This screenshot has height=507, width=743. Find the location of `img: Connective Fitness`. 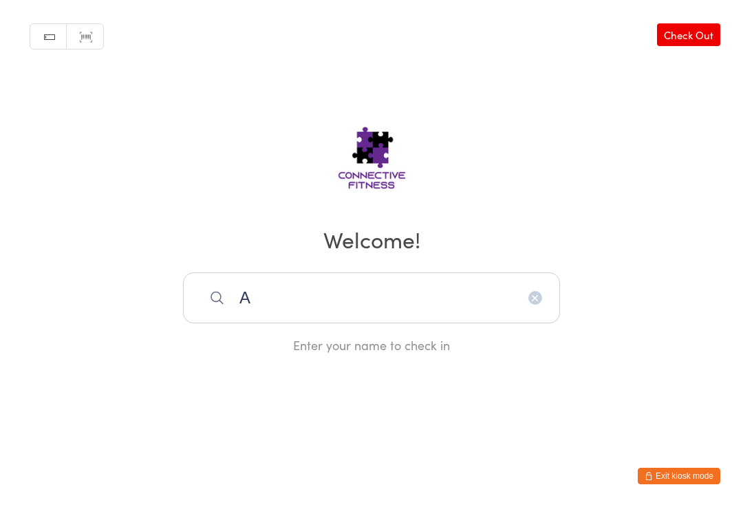

img: Connective Fitness is located at coordinates (372, 153).